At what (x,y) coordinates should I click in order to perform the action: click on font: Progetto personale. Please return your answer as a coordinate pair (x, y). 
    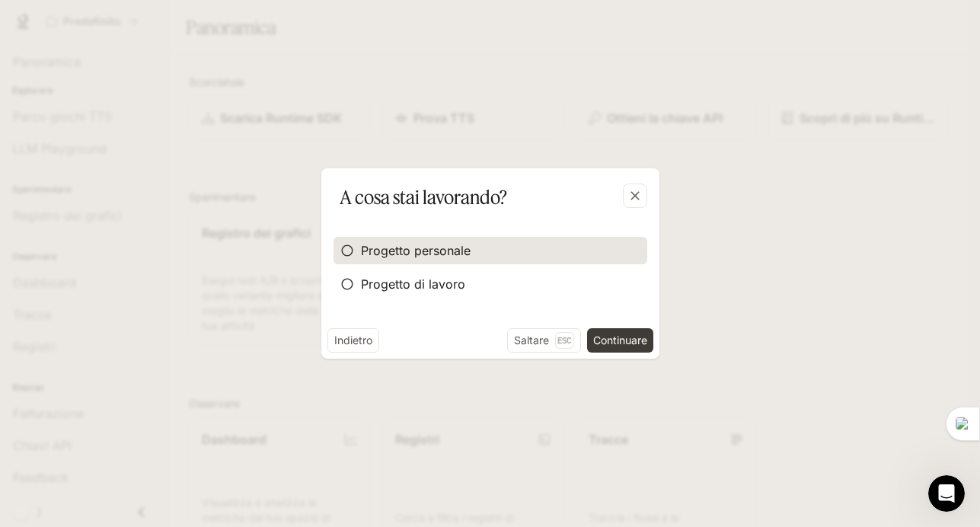
    Looking at the image, I should click on (415, 251).